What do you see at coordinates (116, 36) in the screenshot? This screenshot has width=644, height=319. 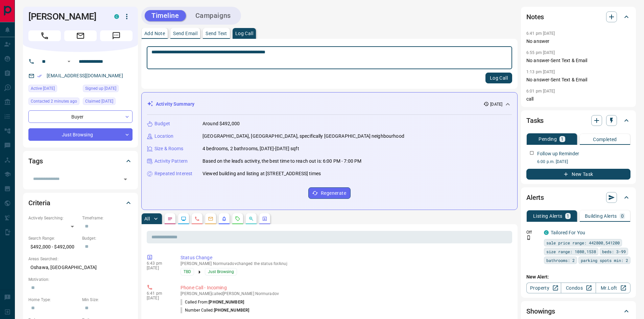 I see `span: Message` at bounding box center [116, 36].